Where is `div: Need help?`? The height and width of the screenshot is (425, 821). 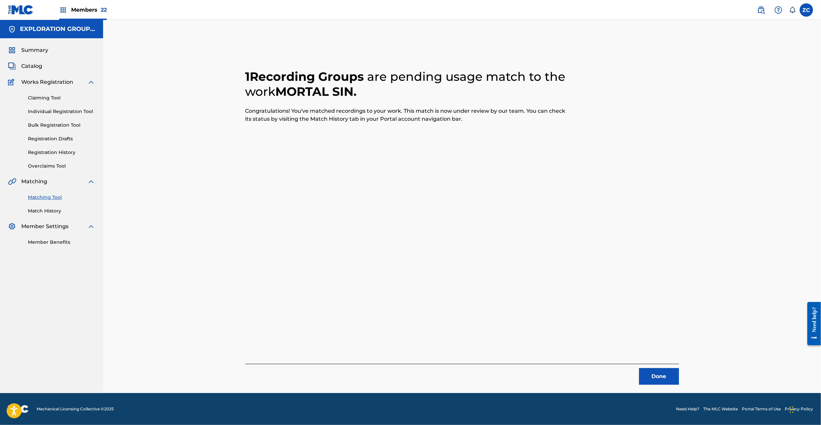 div: Need help? is located at coordinates (12, 23).